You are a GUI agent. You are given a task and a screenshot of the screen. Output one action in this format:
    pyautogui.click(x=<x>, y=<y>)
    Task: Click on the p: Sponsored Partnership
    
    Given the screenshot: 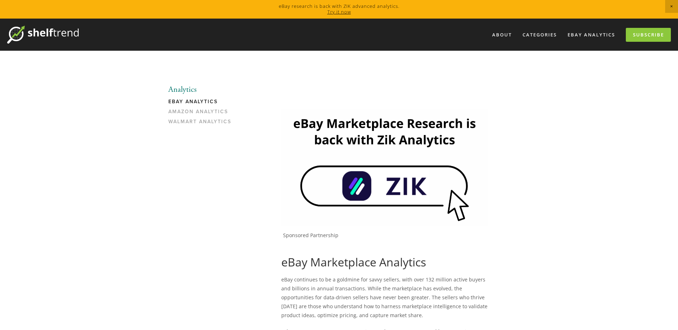 What is the action you would take?
    pyautogui.click(x=385, y=235)
    